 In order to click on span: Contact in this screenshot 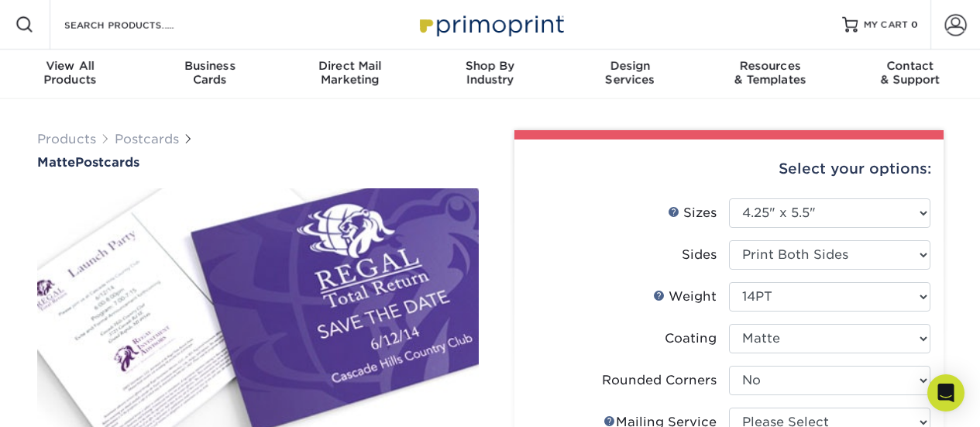, I will do `click(910, 66)`.